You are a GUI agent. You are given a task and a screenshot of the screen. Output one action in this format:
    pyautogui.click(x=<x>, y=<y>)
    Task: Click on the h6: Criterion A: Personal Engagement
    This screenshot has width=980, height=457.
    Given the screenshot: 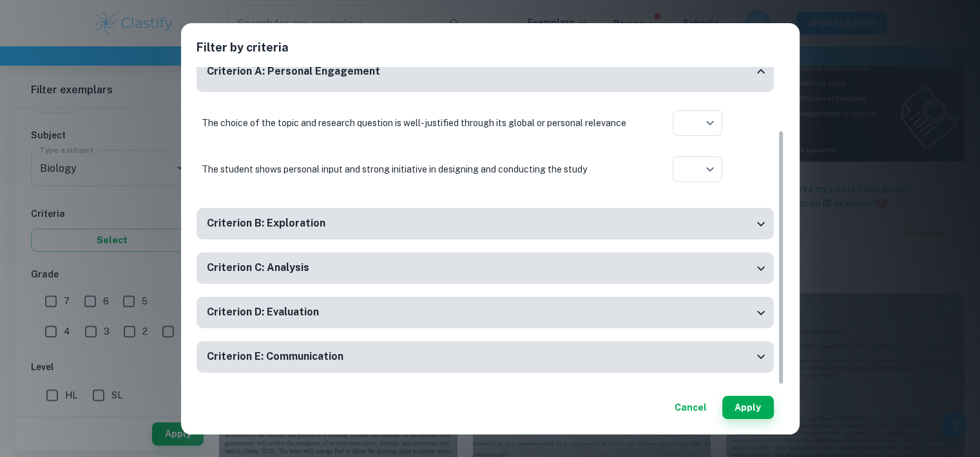 What is the action you would take?
    pyautogui.click(x=293, y=71)
    